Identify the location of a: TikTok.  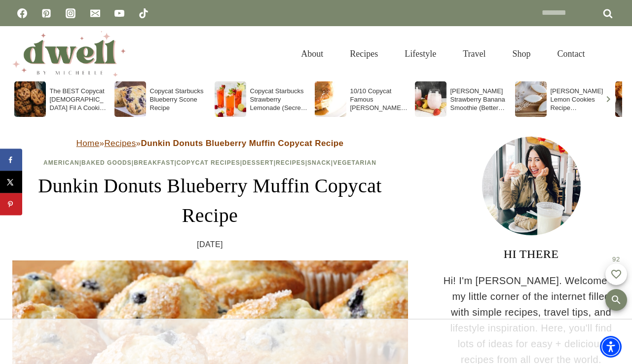
(144, 13).